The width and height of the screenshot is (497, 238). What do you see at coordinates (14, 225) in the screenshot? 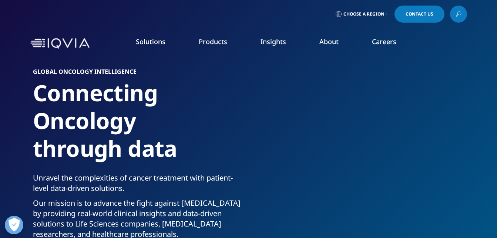
I see `button: Abrir preferencias` at bounding box center [14, 225].